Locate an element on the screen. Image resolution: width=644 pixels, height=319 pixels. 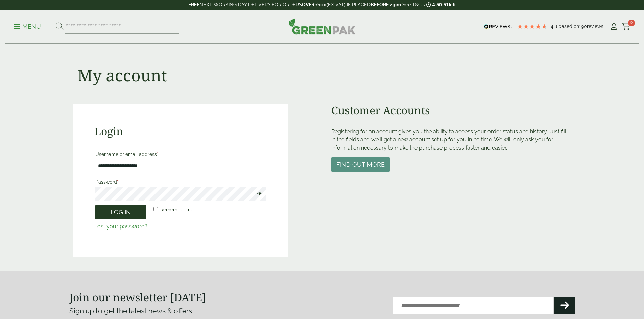
a: Lost your password? is located at coordinates (121, 226).